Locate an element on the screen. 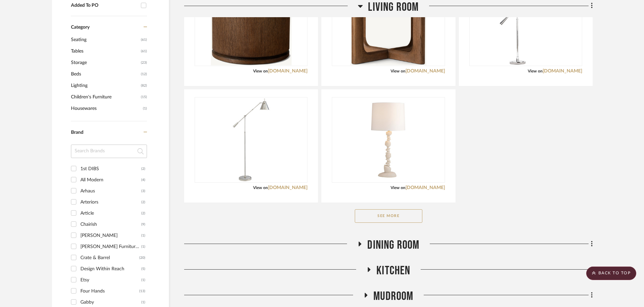 Image resolution: width=644 pixels, height=307 pixels. span: Seating is located at coordinates (105, 40).